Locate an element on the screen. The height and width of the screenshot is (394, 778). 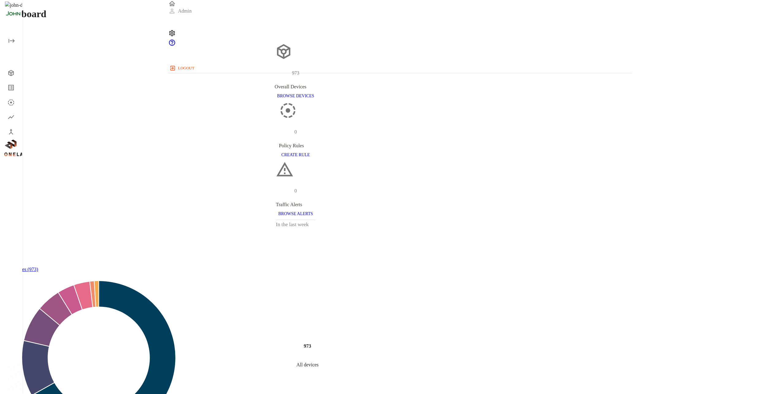
div: Traffic Alerts is located at coordinates (295, 204).